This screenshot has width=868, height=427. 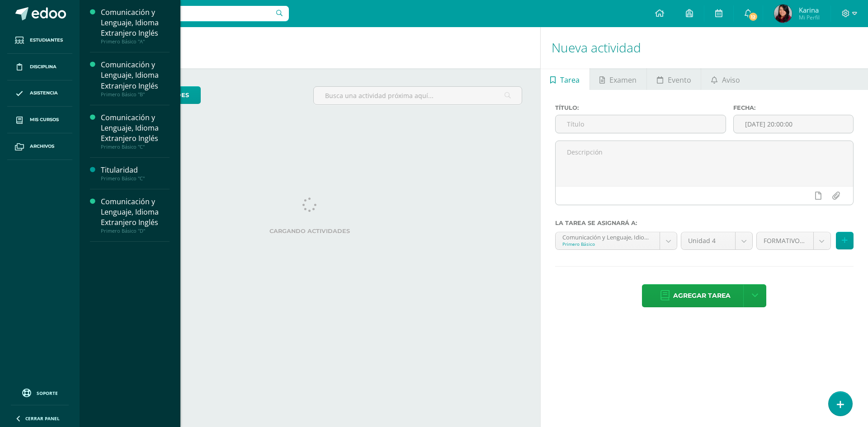 I want to click on label: Cargando actividades, so click(x=310, y=231).